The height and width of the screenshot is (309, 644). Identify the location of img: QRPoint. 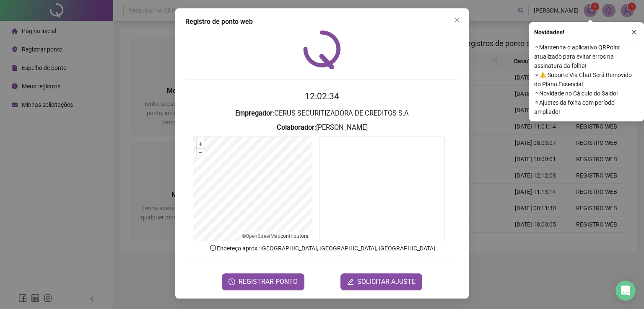
(322, 50).